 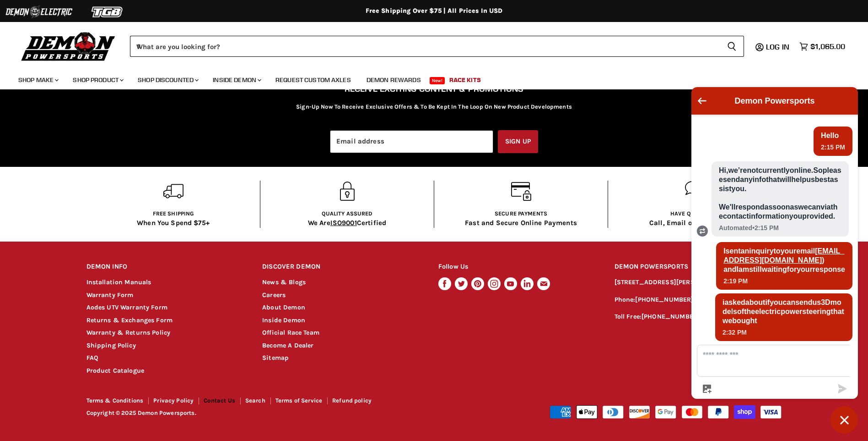 I want to click on button: Sign up, so click(x=518, y=141).